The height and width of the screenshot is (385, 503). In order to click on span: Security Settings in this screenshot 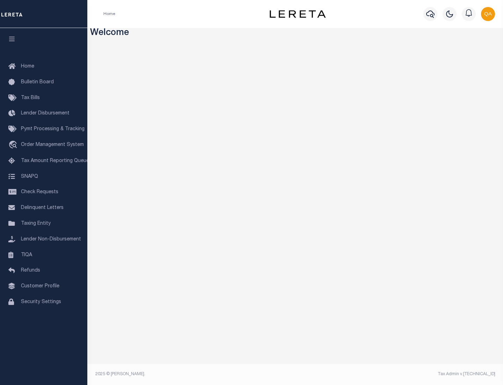, I will do `click(41, 302)`.